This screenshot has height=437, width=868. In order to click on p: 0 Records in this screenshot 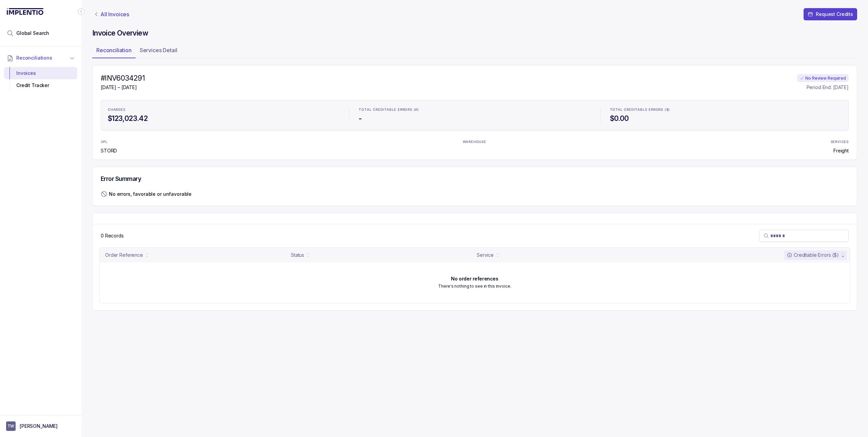, I will do `click(113, 236)`.